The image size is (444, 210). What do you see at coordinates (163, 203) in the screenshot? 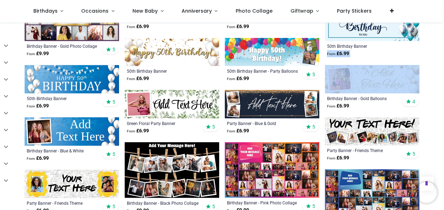
I see `a: Birthday Banner - Black Photo Collage` at bounding box center [163, 203].